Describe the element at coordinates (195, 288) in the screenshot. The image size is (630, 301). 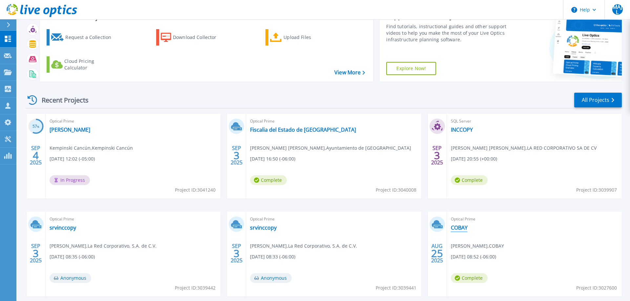
I see `span: Project ID: 3039442` at that location.